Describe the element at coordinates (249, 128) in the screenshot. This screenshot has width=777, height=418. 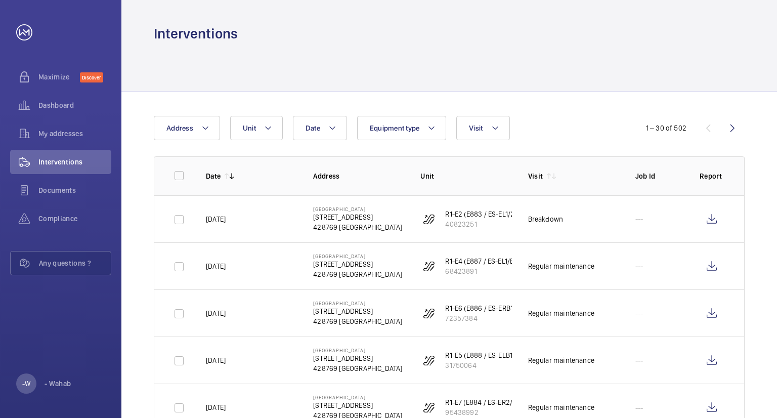
I see `span: Unit` at that location.